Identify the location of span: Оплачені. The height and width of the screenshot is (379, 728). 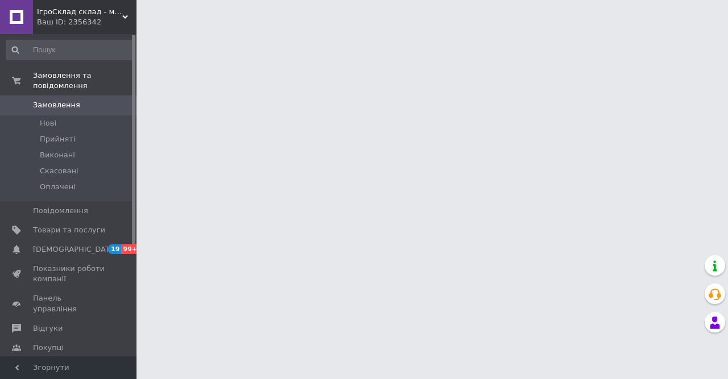
(57, 187).